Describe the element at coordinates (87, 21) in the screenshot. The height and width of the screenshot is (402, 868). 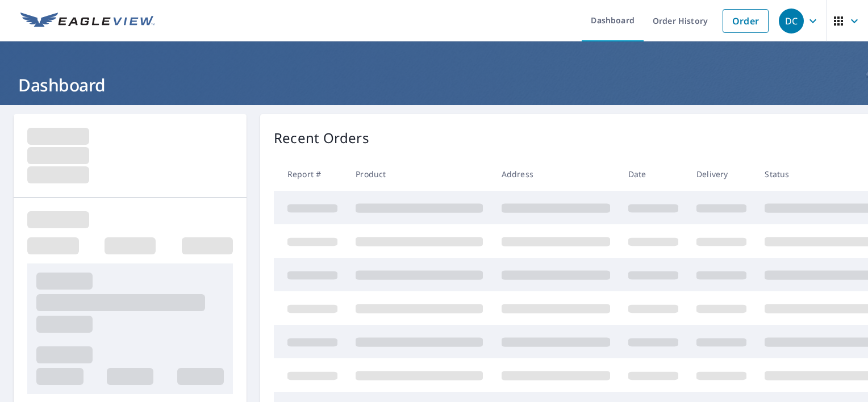
I see `img: EV Logo` at that location.